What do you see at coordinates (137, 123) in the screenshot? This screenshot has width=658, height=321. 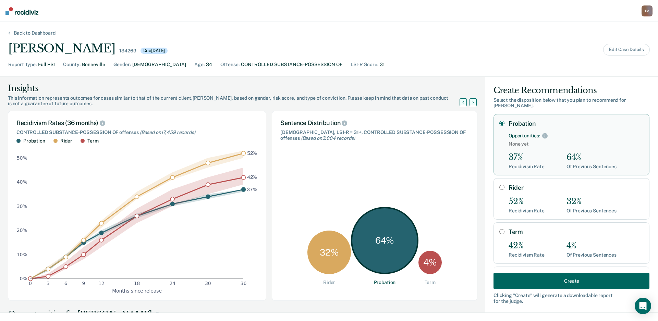 I see `div: Recidivism Rates (36 months)` at bounding box center [137, 123].